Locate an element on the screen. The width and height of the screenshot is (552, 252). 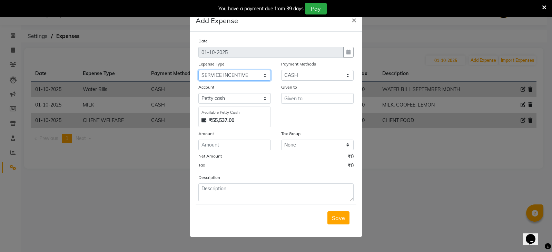
button: Close is located at coordinates (354, 20).